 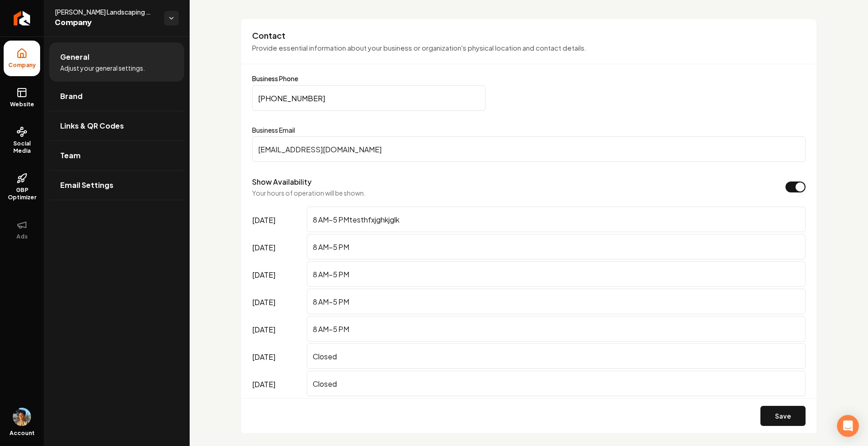 I want to click on a: Website, so click(x=22, y=98).